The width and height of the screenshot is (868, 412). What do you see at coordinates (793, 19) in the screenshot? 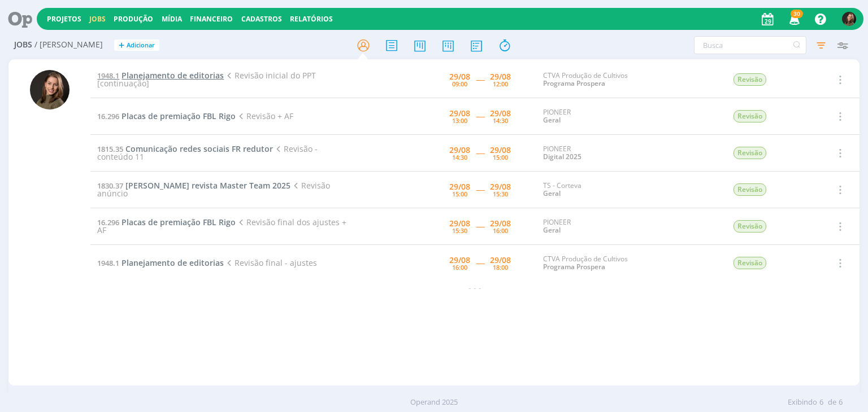
I see `button: 30` at bounding box center [793, 19].